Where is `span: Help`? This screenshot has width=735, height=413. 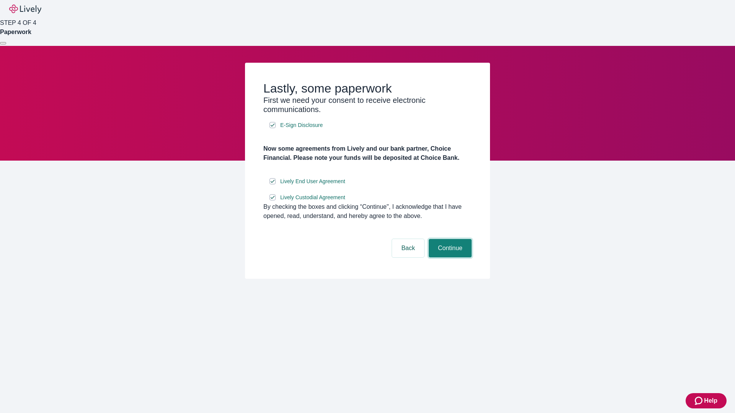
span: Help is located at coordinates (710, 401).